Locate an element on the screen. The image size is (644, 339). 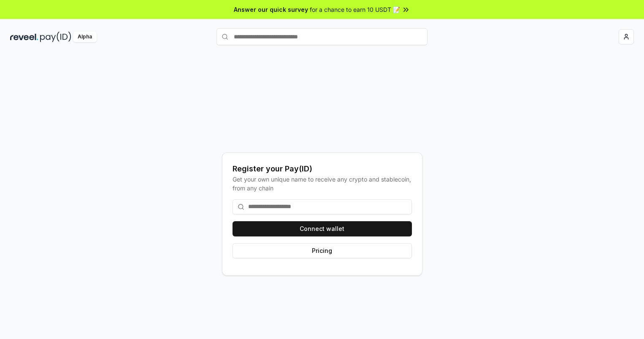
img: pay_id is located at coordinates (55, 37).